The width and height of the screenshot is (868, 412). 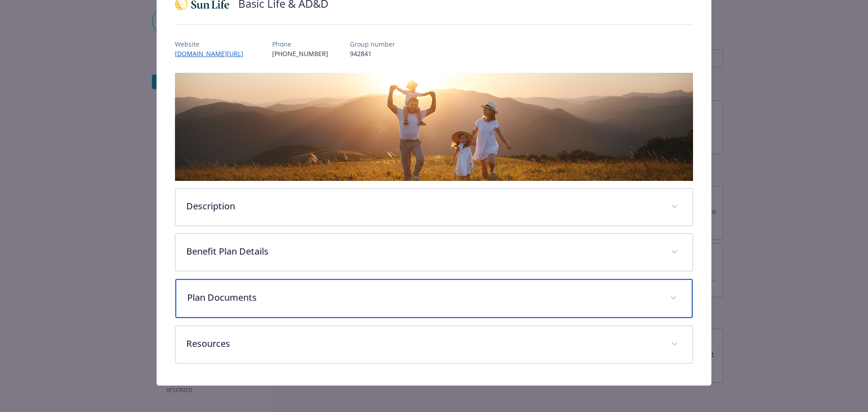 I want to click on img: banner, so click(x=434, y=127).